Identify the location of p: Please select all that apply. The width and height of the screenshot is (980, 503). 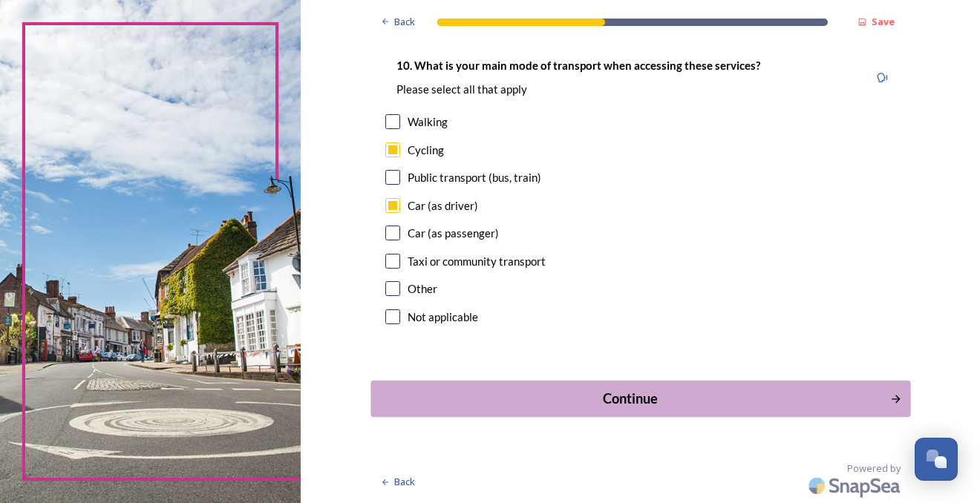
(578, 89).